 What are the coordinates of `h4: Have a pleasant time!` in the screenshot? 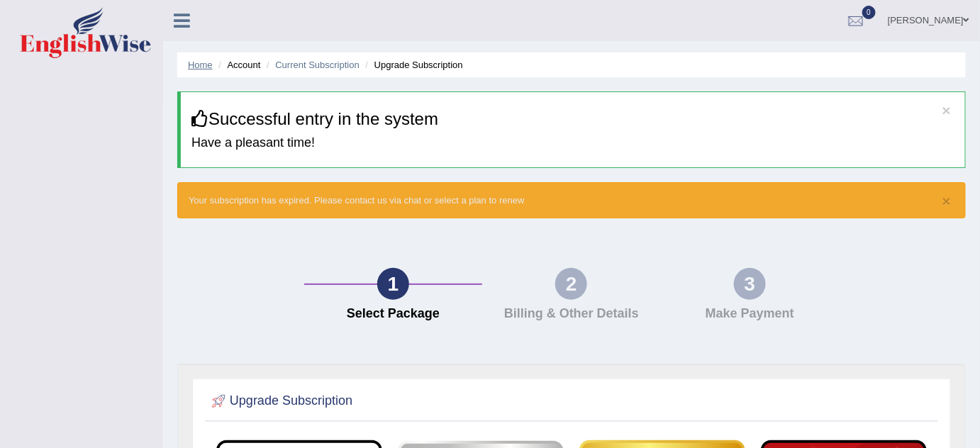 It's located at (573, 143).